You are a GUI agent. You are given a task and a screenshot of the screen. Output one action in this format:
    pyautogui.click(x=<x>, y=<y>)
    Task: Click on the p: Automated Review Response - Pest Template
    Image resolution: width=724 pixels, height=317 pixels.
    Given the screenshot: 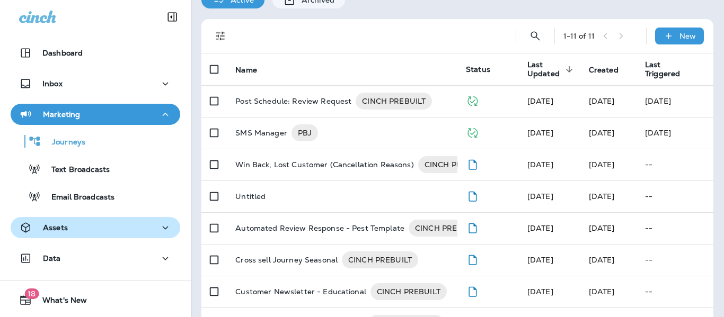 What is the action you would take?
    pyautogui.click(x=320, y=228)
    